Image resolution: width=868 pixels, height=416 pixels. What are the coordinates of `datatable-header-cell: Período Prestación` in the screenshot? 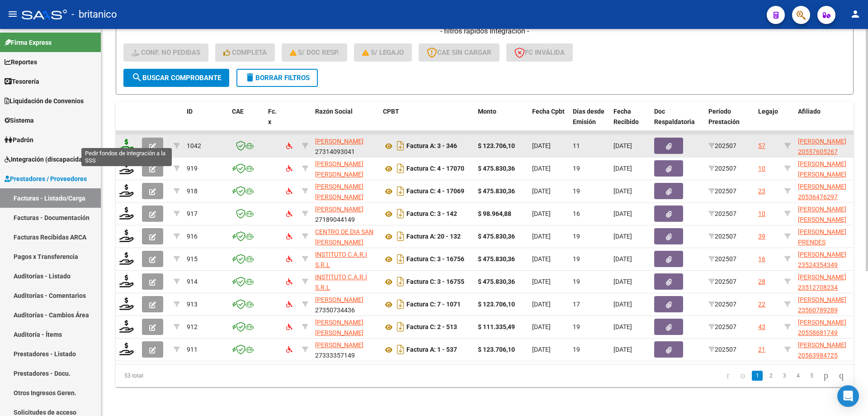 It's located at (729, 122).